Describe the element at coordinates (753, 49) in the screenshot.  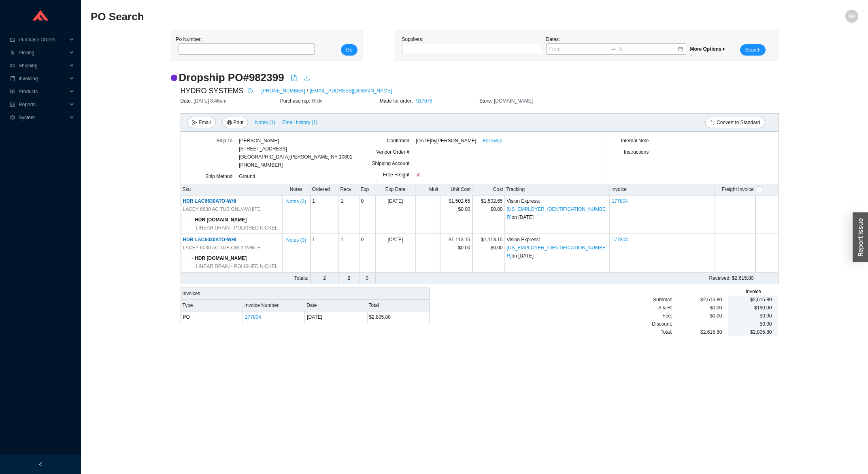
I see `button: Search` at that location.